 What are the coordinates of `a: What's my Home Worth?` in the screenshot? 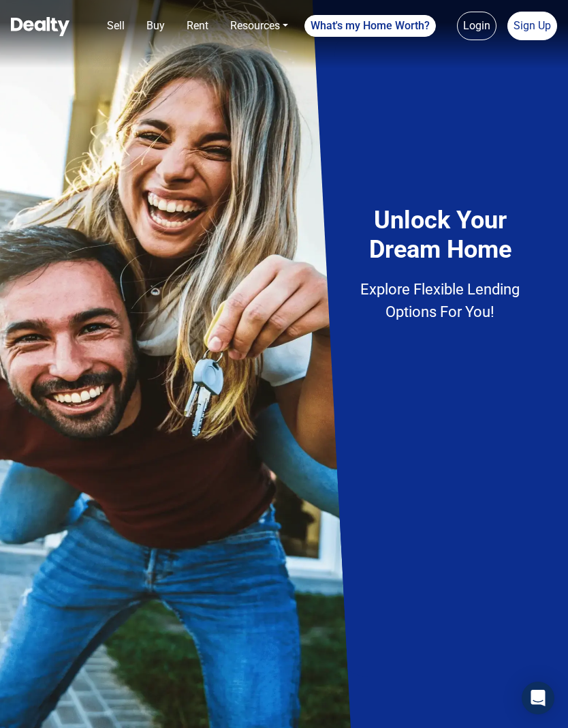 It's located at (369, 26).